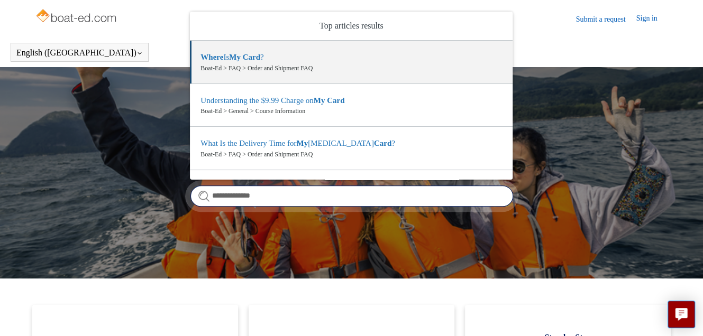 Image resolution: width=703 pixels, height=336 pixels. What do you see at coordinates (681, 315) in the screenshot?
I see `div: Live chat` at bounding box center [681, 315].